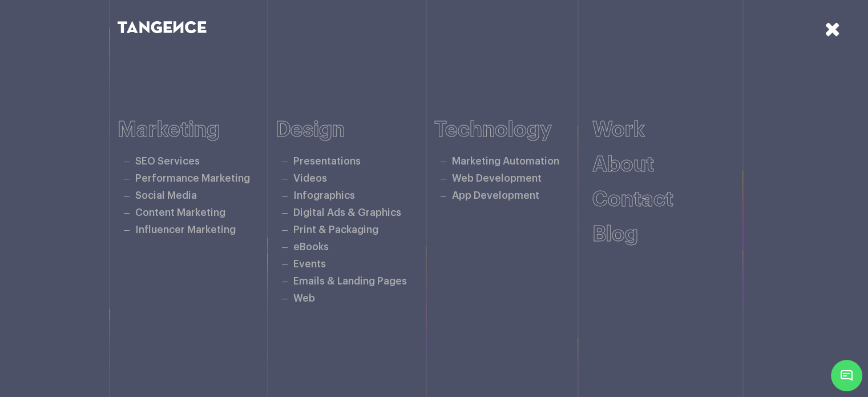 The height and width of the screenshot is (397, 868). I want to click on a: Contact, so click(633, 199).